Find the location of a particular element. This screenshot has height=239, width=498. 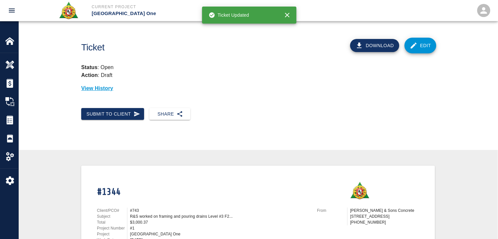

strong: Status is located at coordinates (89, 67).